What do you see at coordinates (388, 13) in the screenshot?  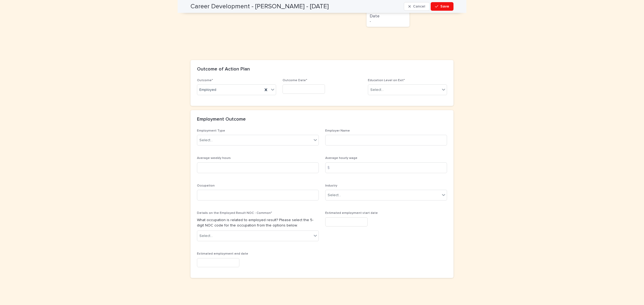 I see `h3: Follow Up Due Date` at bounding box center [388, 13].